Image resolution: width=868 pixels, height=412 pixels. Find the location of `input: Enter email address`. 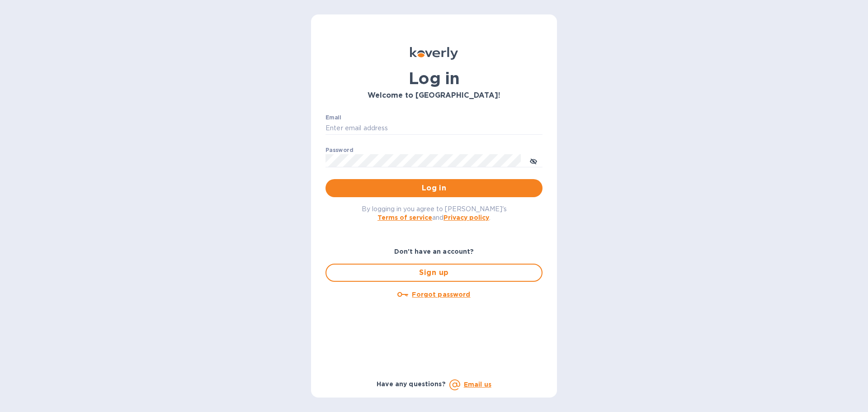

input: Enter email address is located at coordinates (434, 128).